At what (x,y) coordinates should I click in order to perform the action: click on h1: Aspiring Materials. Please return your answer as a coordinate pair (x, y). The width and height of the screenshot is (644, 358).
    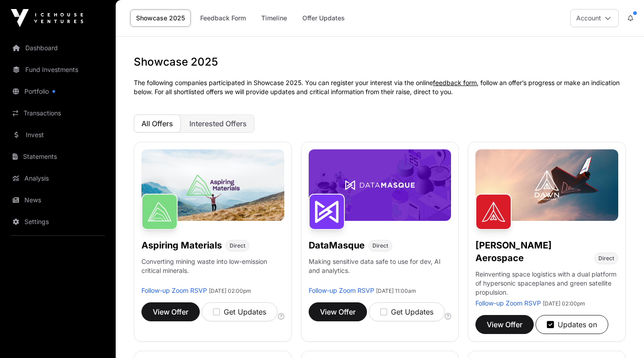
    Looking at the image, I should click on (182, 246).